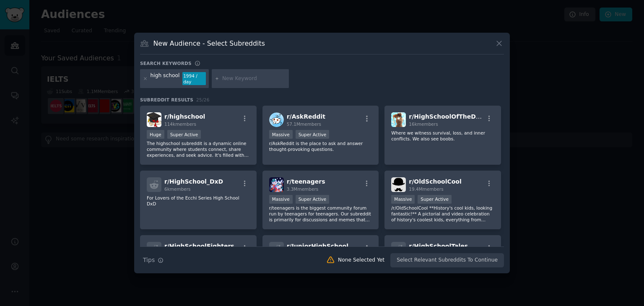  What do you see at coordinates (306, 117) in the screenshot?
I see `span: r/ AskReddit` at bounding box center [306, 117].